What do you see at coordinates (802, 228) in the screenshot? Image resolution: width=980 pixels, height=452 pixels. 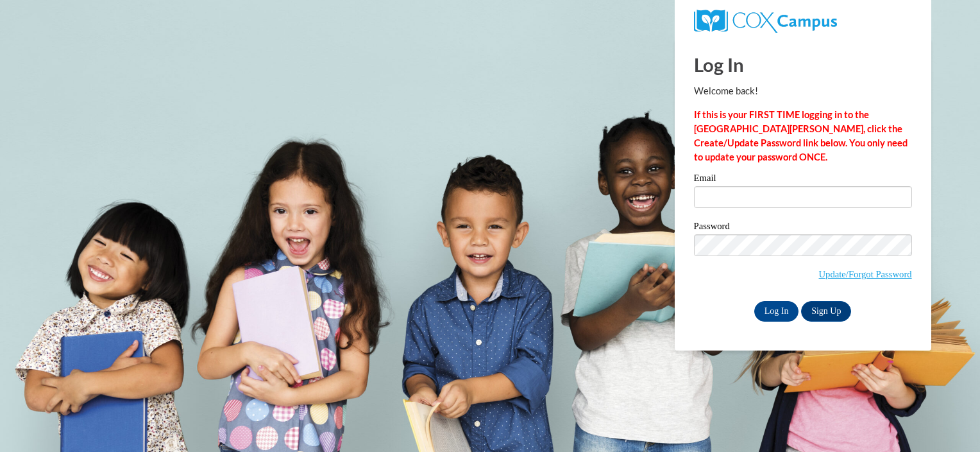 I see `label: Password` at bounding box center [802, 228].